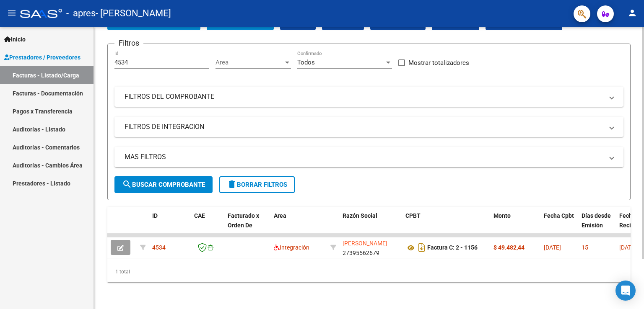 The image size is (644, 309). What do you see at coordinates (585, 247) in the screenshot?
I see `span: 15` at bounding box center [585, 247].